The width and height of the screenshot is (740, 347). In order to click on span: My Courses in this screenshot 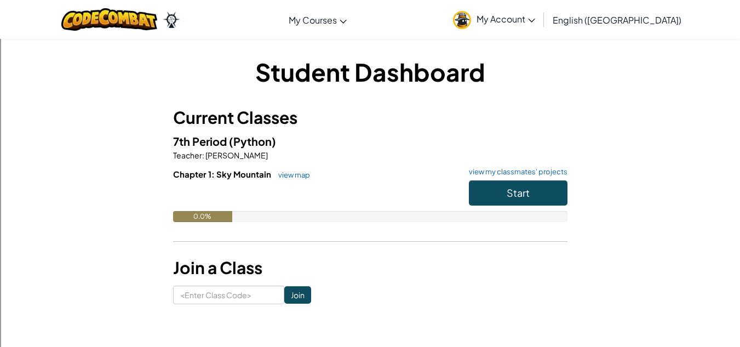, I will do `click(313, 20)`.